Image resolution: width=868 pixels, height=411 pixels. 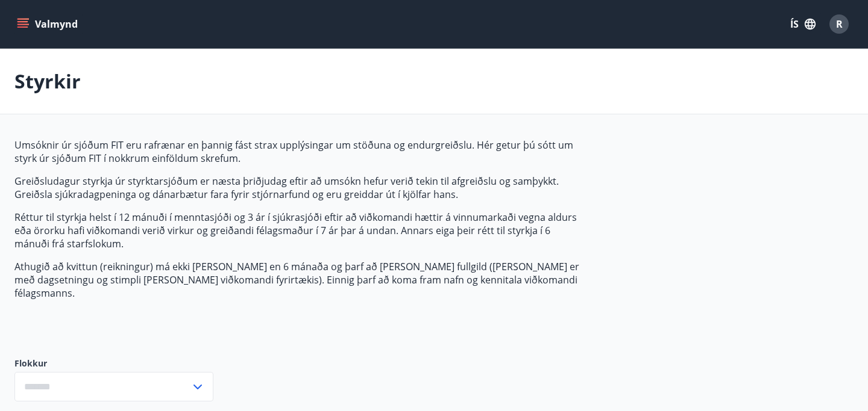 What do you see at coordinates (838, 24) in the screenshot?
I see `span: R` at bounding box center [838, 24].